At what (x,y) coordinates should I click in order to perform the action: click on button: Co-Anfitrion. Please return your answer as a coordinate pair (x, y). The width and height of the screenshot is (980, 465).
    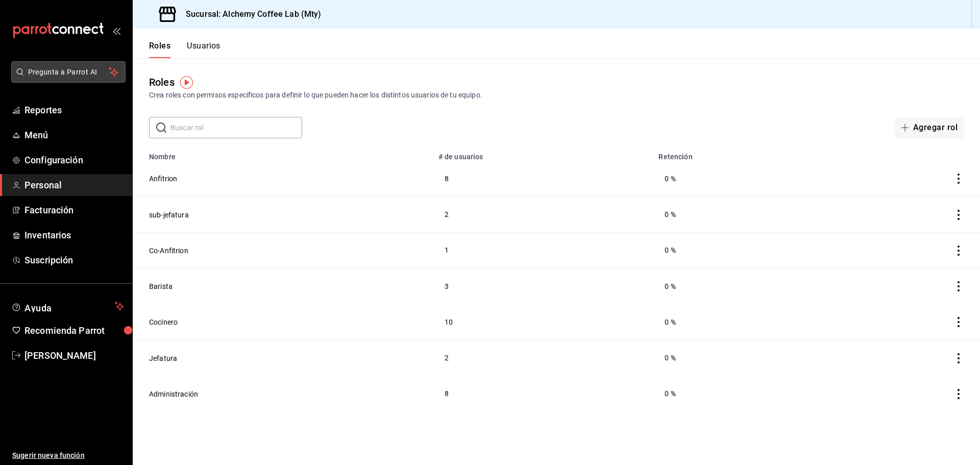
    Looking at the image, I should click on (169, 251).